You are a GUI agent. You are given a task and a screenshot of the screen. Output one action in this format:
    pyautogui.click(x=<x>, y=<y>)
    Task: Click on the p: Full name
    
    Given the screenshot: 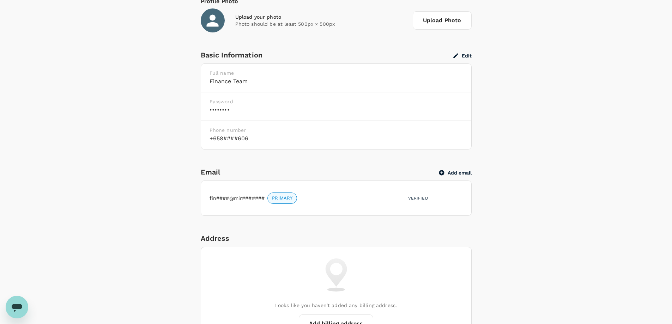 What is the action you would take?
    pyautogui.click(x=336, y=73)
    